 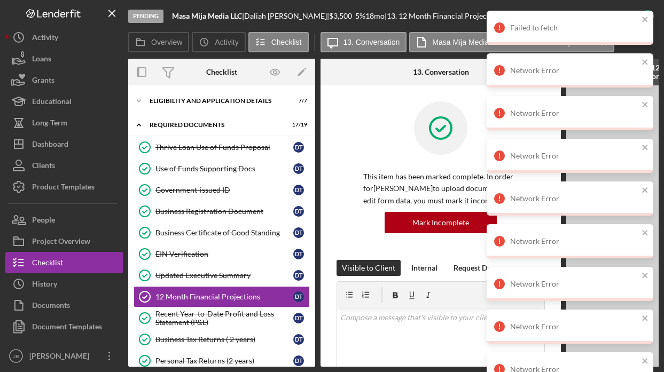 What do you see at coordinates (297, 125) in the screenshot?
I see `div: 17 / 19` at bounding box center [297, 125].